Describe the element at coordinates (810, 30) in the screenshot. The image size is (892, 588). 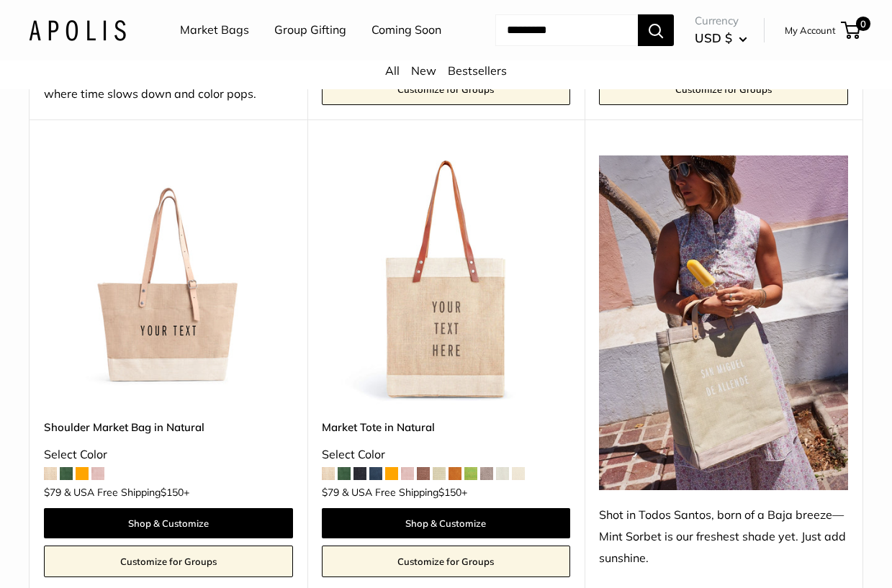
I see `a: My Account` at that location.